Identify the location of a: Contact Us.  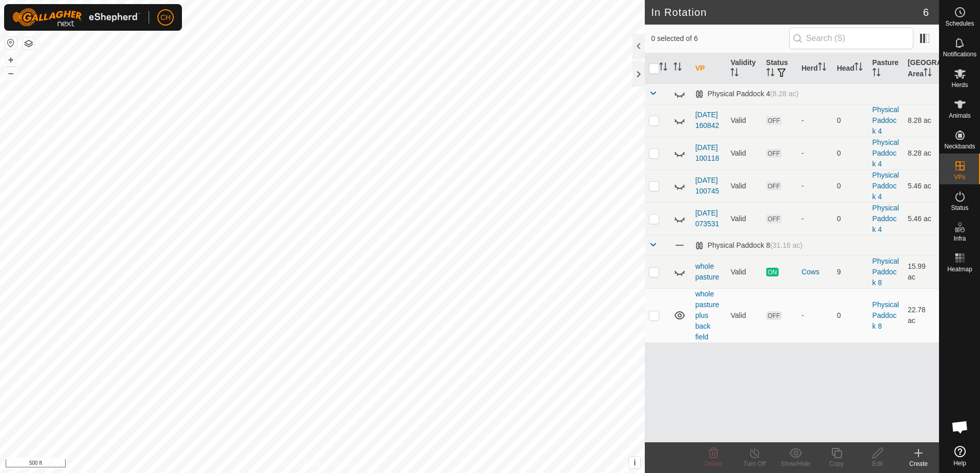
(347, 465).